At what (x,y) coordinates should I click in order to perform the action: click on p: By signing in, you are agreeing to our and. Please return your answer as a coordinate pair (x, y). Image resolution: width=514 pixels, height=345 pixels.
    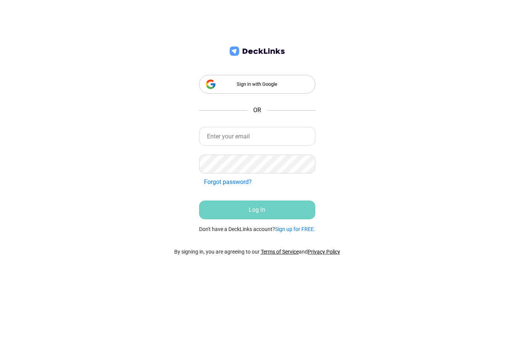
    Looking at the image, I should click on (257, 252).